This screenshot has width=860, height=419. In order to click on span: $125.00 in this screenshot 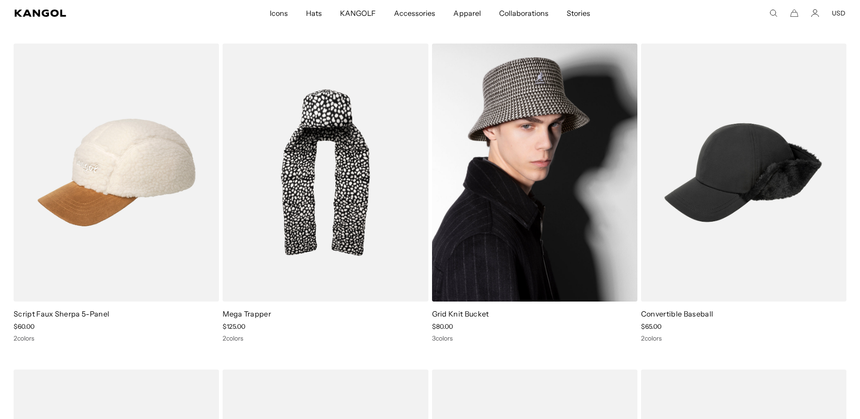, I will do `click(234, 326)`.